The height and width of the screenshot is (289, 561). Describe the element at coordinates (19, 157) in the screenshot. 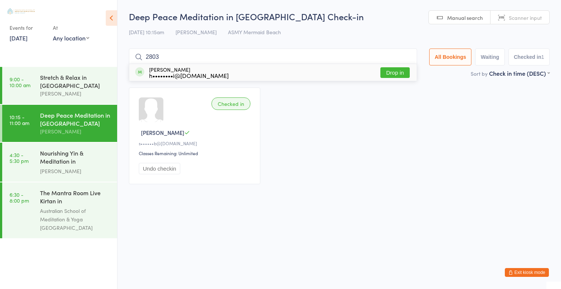

I see `time: 4:30 - 5:30 pm` at that location.